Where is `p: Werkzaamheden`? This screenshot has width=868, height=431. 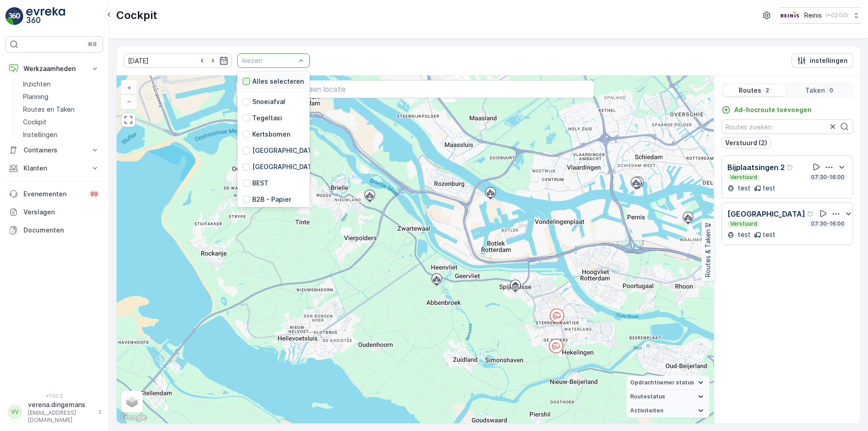
p: Werkzaamheden is located at coordinates (54, 69).